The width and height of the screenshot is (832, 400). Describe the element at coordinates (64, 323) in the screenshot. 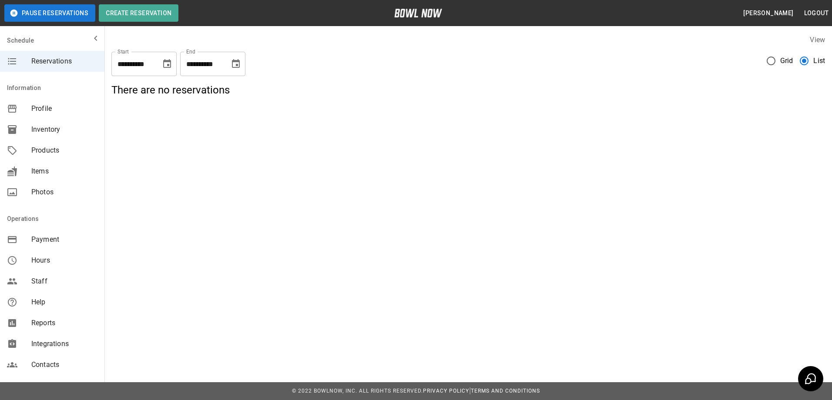

I see `span: Reports` at that location.